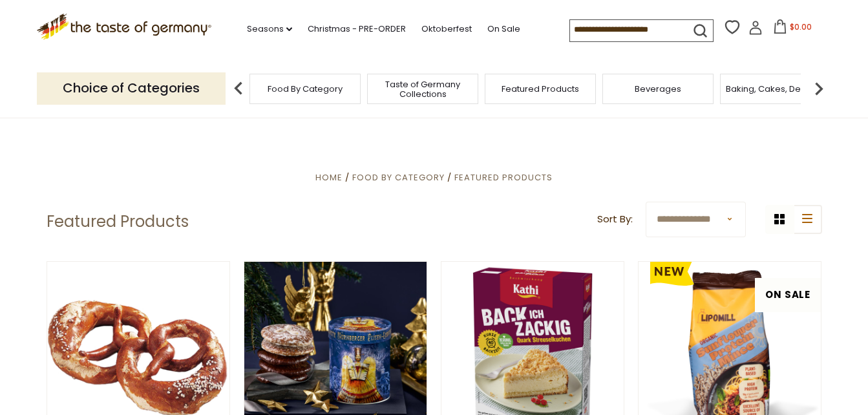 This screenshot has height=415, width=868. Describe the element at coordinates (658, 89) in the screenshot. I see `a: Beverages` at that location.